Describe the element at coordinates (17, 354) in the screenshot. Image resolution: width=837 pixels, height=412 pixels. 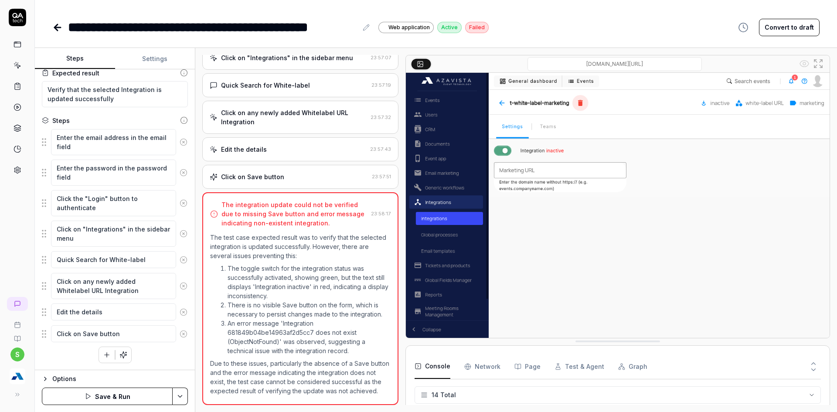
I see `button: s` at that location.